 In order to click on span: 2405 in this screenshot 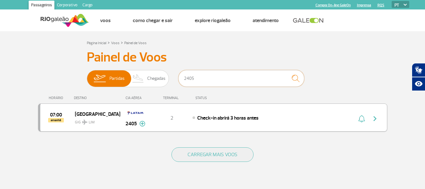, I will do `click(131, 123)`.